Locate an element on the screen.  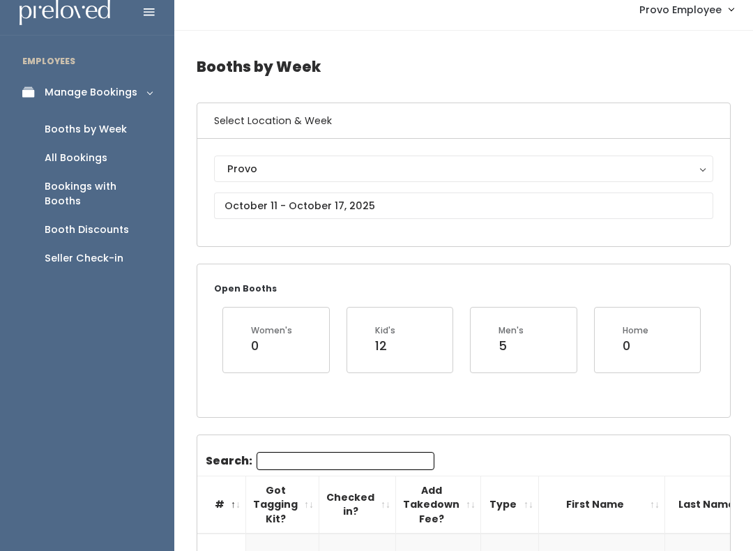
label: Search: is located at coordinates (320, 462).